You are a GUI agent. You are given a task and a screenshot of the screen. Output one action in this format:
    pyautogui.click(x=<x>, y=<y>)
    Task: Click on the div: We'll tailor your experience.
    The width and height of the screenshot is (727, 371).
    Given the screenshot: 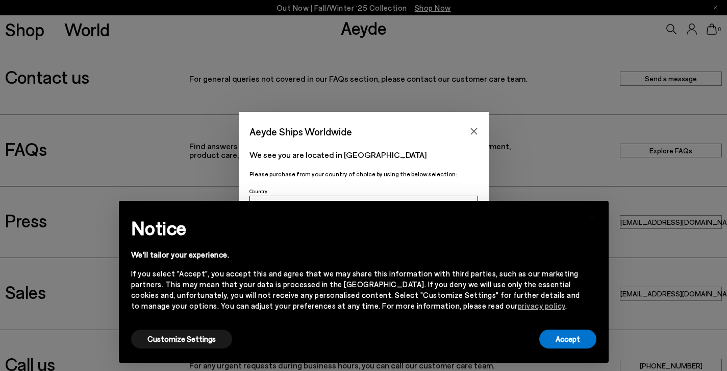 What is the action you would take?
    pyautogui.click(x=356, y=254)
    